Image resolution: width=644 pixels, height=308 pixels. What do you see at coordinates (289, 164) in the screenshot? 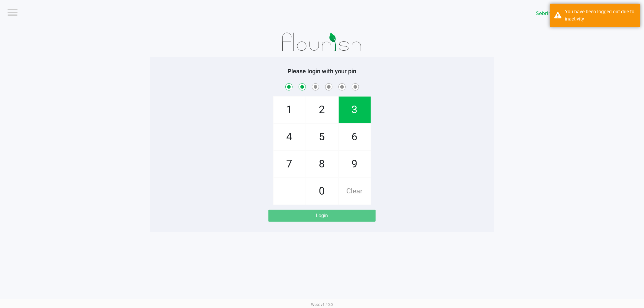
I see `span: 7` at bounding box center [289, 164].